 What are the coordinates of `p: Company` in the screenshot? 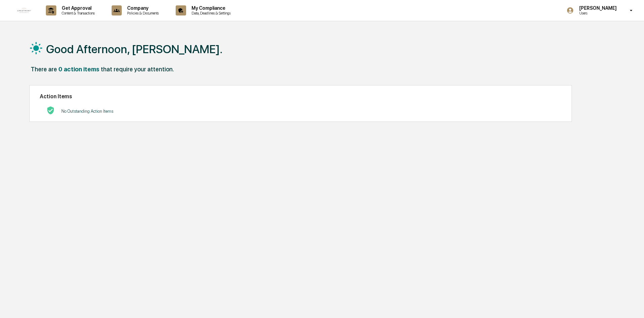 It's located at (142, 8).